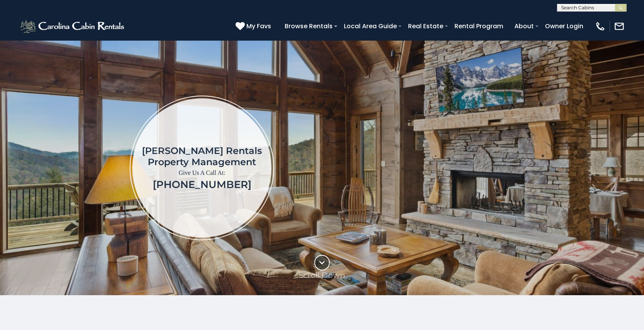  What do you see at coordinates (479, 26) in the screenshot?
I see `a: Rental Program` at bounding box center [479, 26].